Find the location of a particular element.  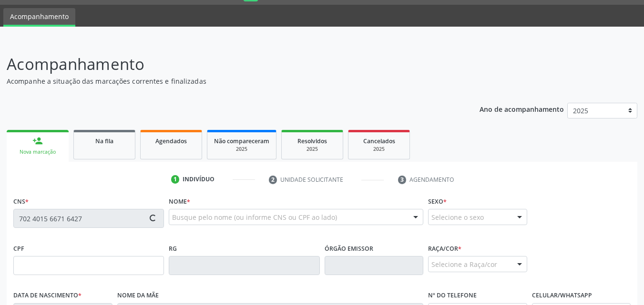

span: Resolvidos is located at coordinates (312, 141).